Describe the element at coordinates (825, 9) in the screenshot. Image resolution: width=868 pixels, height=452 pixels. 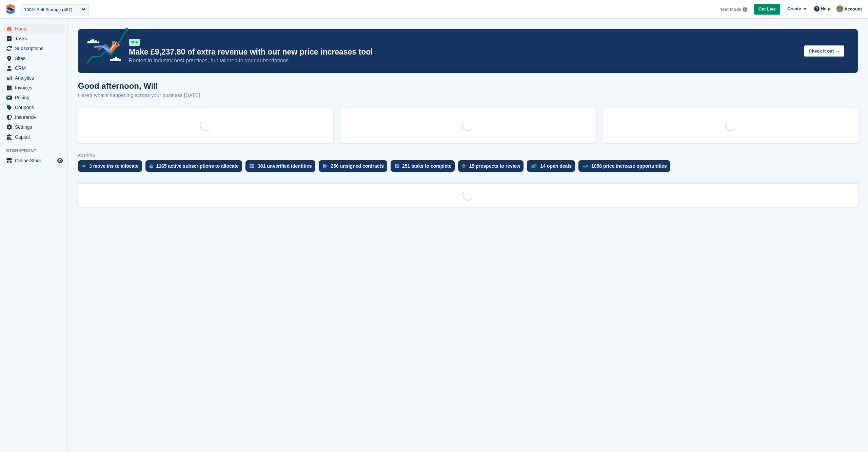
I see `span: Help` at that location.